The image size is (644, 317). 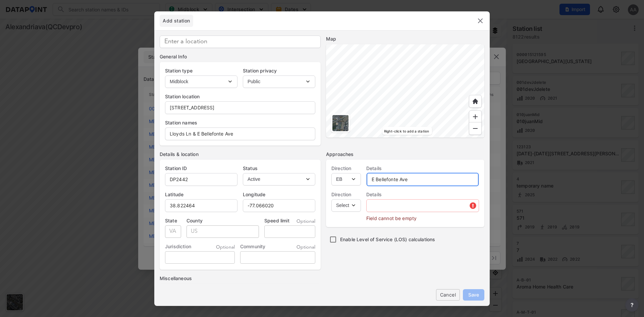 I want to click on button: more, so click(x=631, y=304).